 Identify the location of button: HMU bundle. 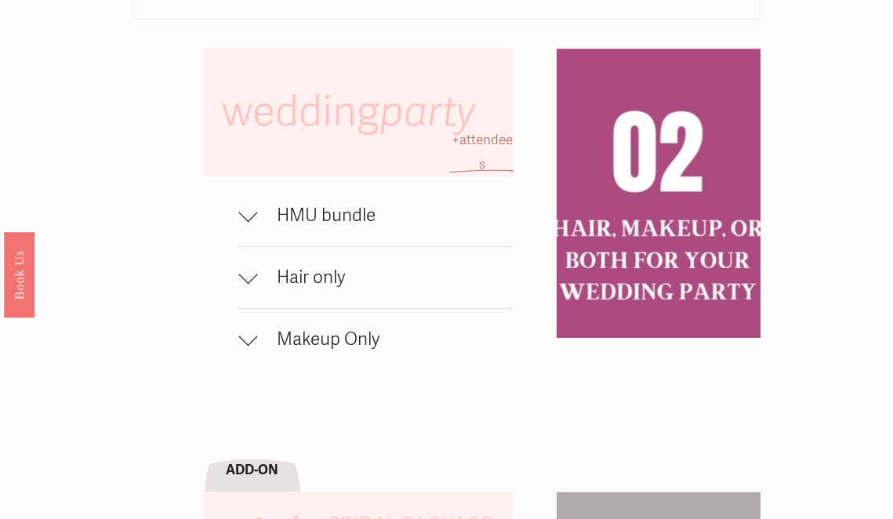
(376, 216).